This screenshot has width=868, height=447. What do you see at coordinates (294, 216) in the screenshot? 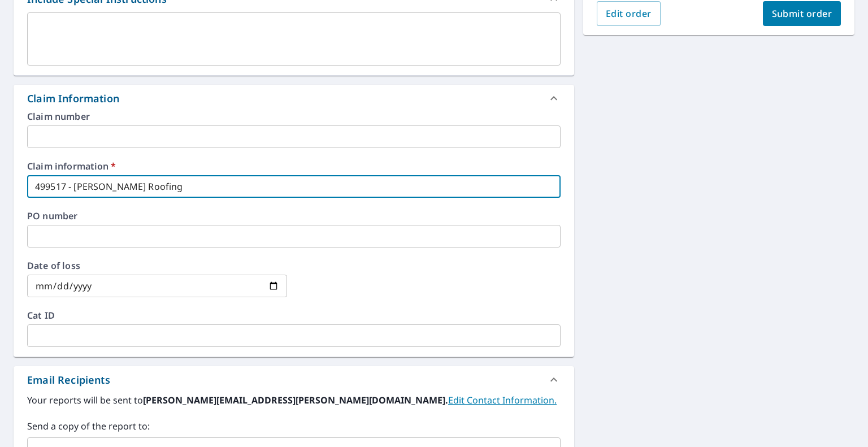
I see `label: PO number` at bounding box center [294, 216].